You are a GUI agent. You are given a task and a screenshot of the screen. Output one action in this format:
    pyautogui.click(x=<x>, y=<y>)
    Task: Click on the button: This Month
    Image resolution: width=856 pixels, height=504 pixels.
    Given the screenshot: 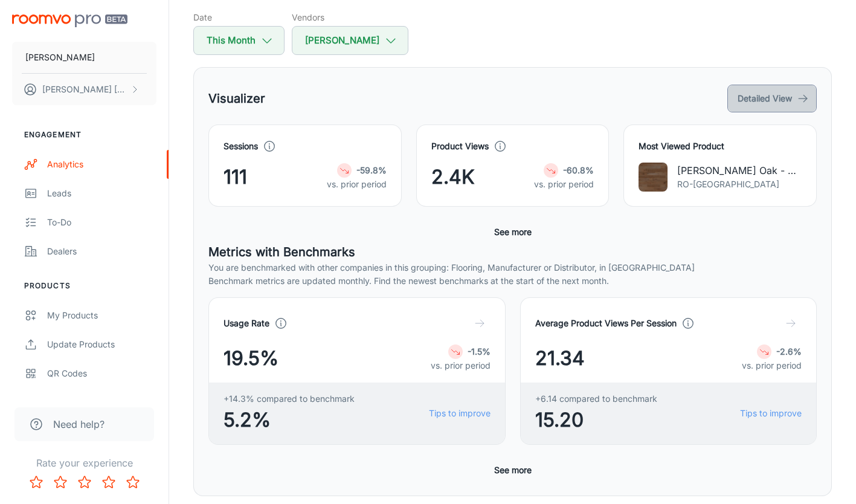 What is the action you would take?
    pyautogui.click(x=239, y=41)
    